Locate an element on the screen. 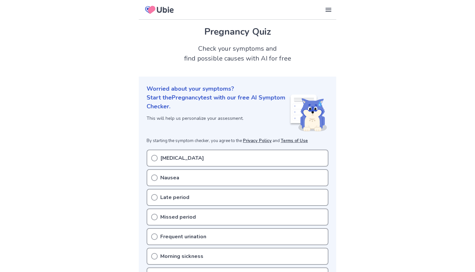 The width and height of the screenshot is (475, 272). p: Missed period is located at coordinates (178, 217).